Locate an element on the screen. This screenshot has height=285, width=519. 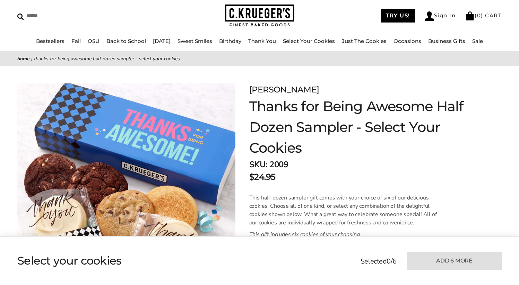
a: (0) CART is located at coordinates (483, 15).